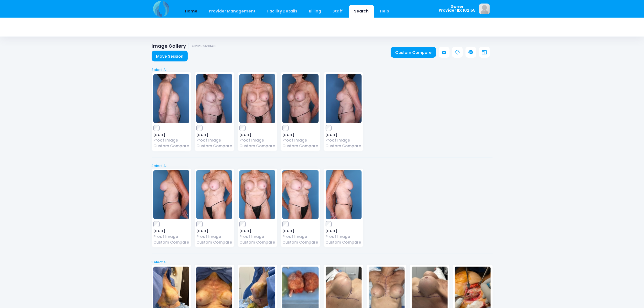 The width and height of the screenshot is (644, 308). Describe the element at coordinates (457, 8) in the screenshot. I see `span: 0wner Provider ID: 102155` at that location.